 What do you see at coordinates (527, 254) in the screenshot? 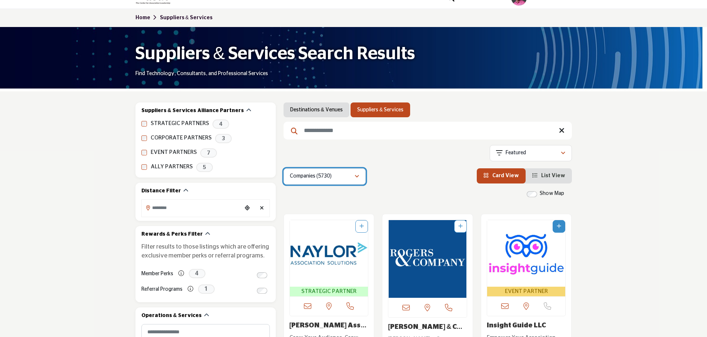
I see `img: Insight Guide LLC` at bounding box center [527, 254].